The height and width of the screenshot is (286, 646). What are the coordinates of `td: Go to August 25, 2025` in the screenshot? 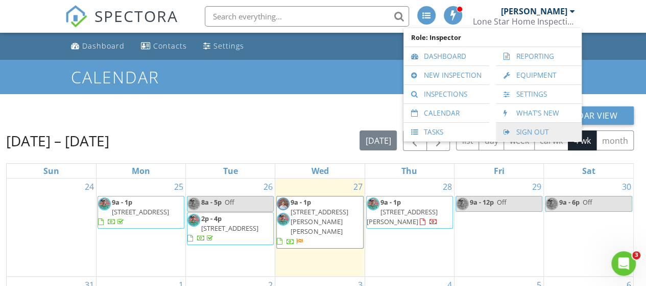 It's located at (140, 227).